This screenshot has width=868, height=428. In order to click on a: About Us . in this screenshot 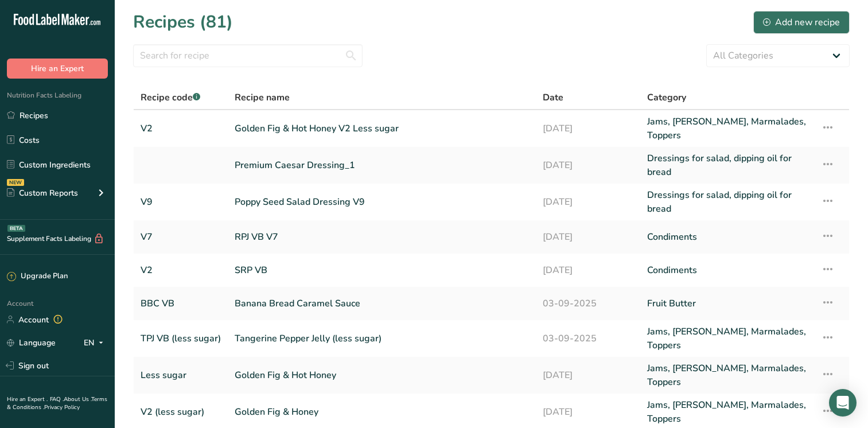, I will do `click(78, 399)`.